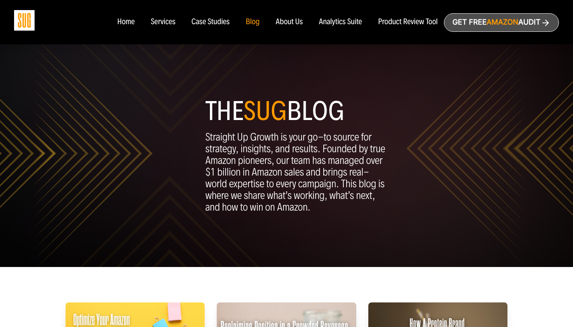  What do you see at coordinates (210, 22) in the screenshot?
I see `a: Case Studies` at bounding box center [210, 22].